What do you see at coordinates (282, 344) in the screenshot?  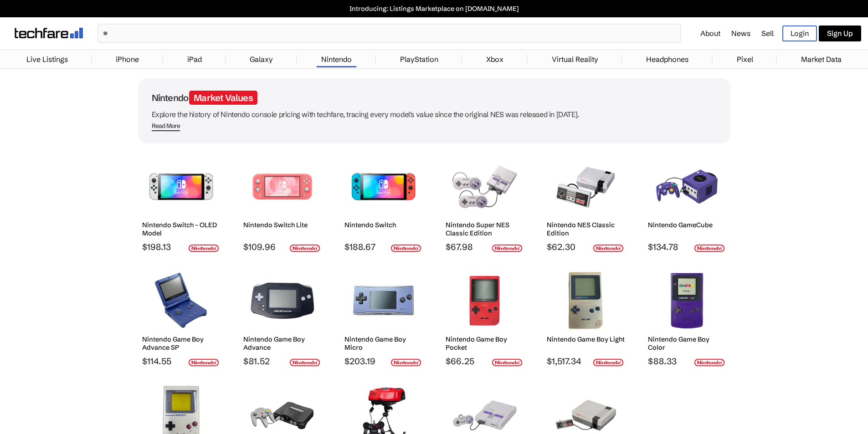 I see `h2: Nintendo Game Boy Advance` at bounding box center [282, 344].